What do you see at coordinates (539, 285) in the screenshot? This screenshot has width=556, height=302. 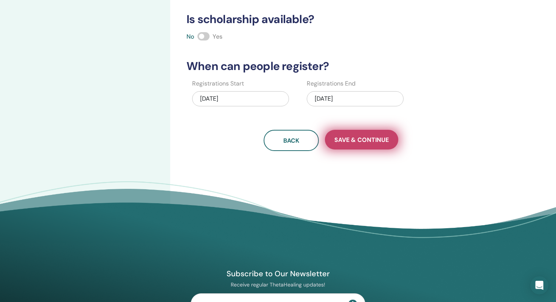 I see `div: Open Intercom Messenger` at bounding box center [539, 285].